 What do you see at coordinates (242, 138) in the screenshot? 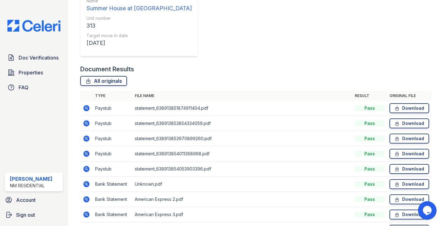
I see `td: statement_638913853970899260.pdf` at bounding box center [242, 138].